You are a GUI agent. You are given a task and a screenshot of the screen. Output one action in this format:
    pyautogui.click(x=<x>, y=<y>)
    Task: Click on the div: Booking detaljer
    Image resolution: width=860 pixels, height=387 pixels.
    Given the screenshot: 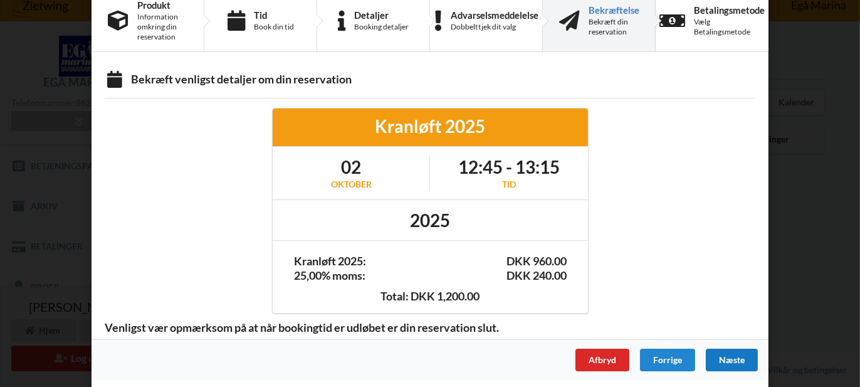 What is the action you would take?
    pyautogui.click(x=381, y=27)
    